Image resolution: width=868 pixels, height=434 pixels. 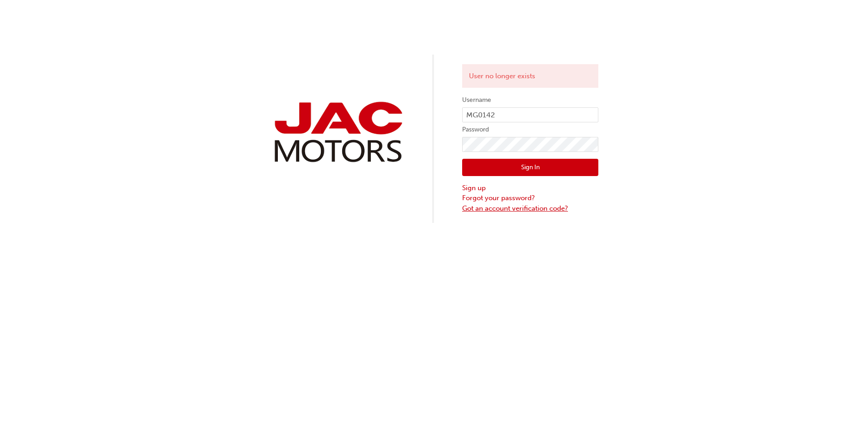 I want to click on div: User no longer exists, so click(x=531, y=76).